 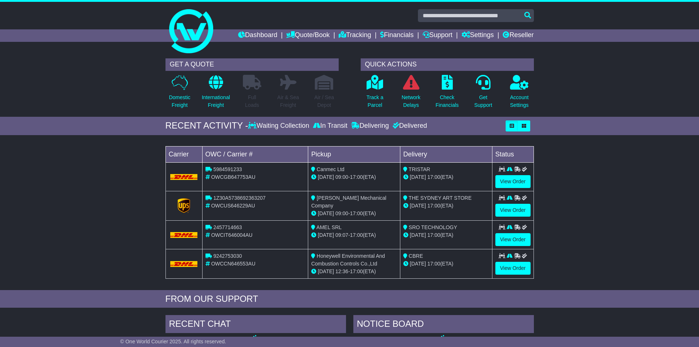 What do you see at coordinates (447, 101) in the screenshot?
I see `p: Check Financials` at bounding box center [447, 101].